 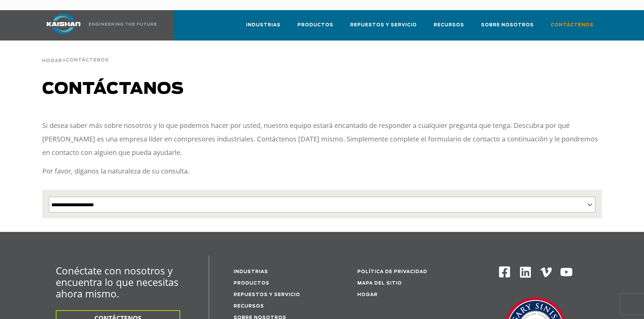 What do you see at coordinates (320, 139) in the screenshot?
I see `font: Si desea saber más sobre nosotros y lo que podemos hacer por usted, nuestro equipo estará encanta...` at bounding box center [320, 139].